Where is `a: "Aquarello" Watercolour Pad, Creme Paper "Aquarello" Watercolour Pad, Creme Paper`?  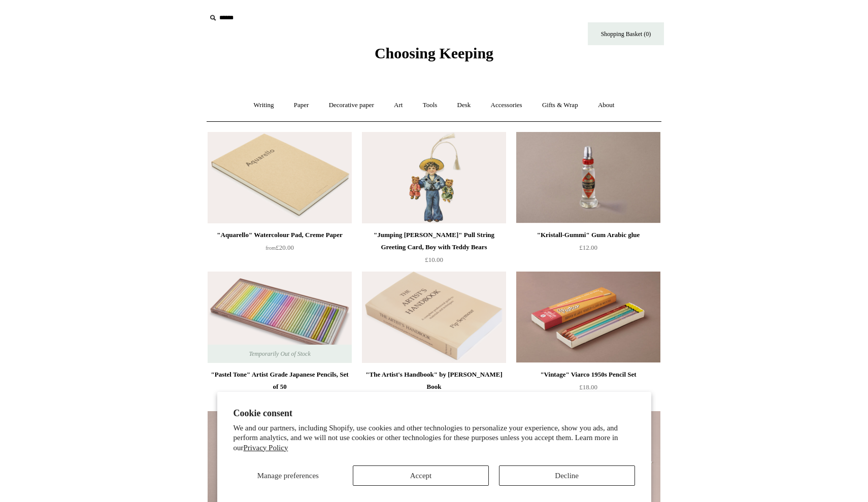 a: "Aquarello" Watercolour Pad, Creme Paper "Aquarello" Watercolour Pad, Creme Paper is located at coordinates (280, 178).